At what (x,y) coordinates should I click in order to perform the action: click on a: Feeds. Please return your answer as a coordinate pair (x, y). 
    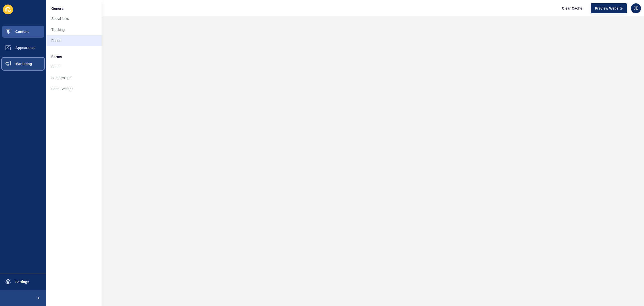
    Looking at the image, I should click on (74, 41).